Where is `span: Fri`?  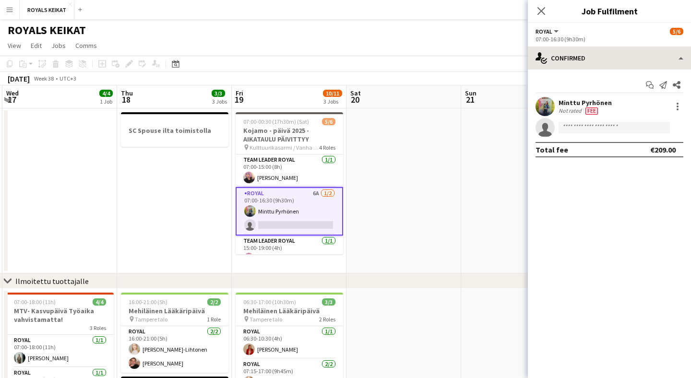
span: Fri is located at coordinates (239, 93).